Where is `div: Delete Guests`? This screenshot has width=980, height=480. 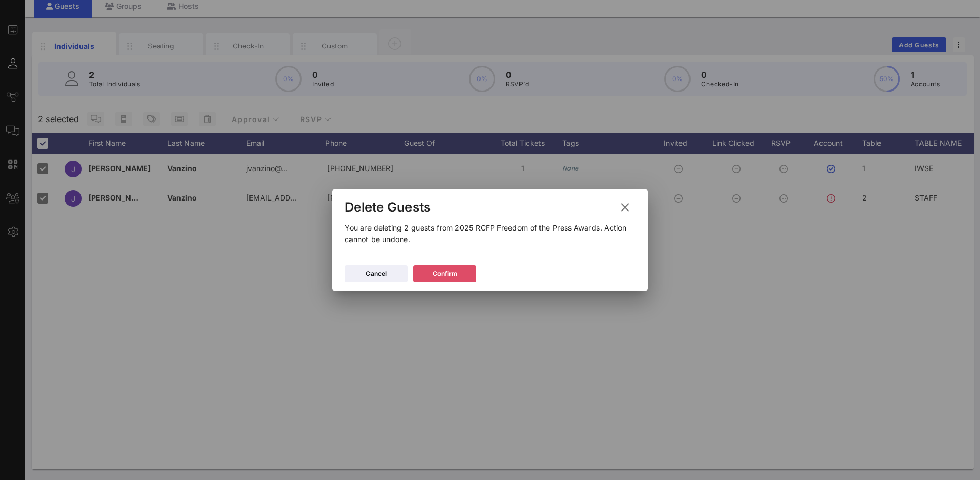
div: Delete Guests is located at coordinates (387, 207).